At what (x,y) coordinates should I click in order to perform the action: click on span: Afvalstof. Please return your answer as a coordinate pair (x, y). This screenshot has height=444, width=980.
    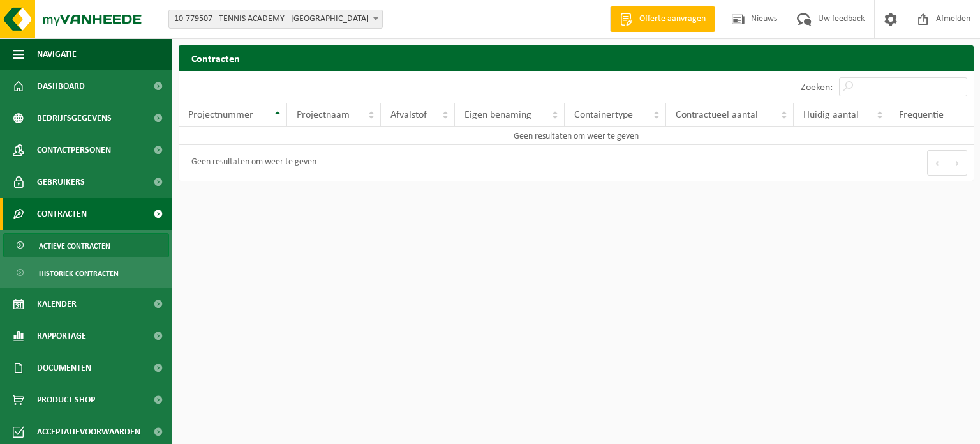
    Looking at the image, I should click on (409, 115).